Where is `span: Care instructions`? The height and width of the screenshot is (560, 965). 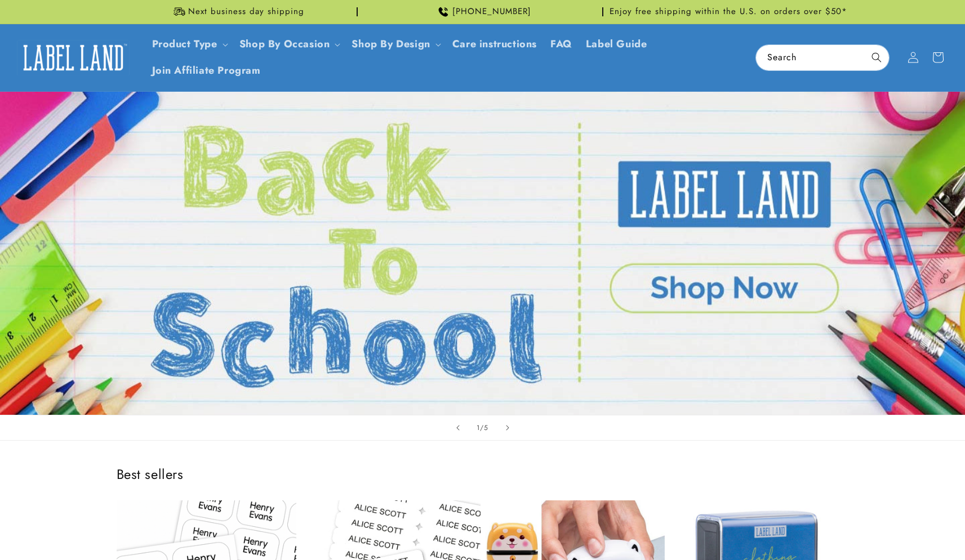
span: Care instructions is located at coordinates (494, 44).